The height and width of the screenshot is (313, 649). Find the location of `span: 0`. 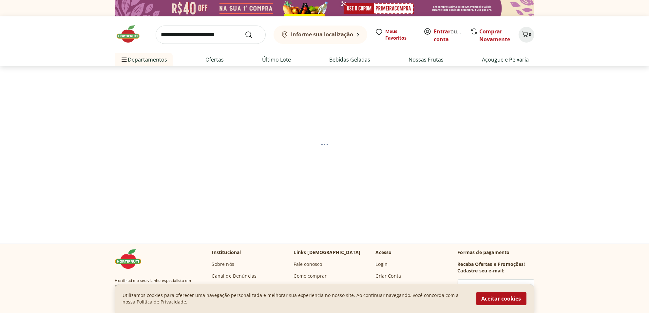

span: 0 is located at coordinates (531, 34).